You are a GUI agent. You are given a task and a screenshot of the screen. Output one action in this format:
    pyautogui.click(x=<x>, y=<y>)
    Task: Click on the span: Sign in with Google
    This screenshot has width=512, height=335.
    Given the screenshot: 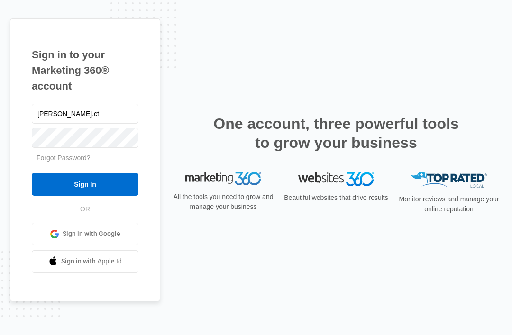 What is the action you would take?
    pyautogui.click(x=91, y=234)
    